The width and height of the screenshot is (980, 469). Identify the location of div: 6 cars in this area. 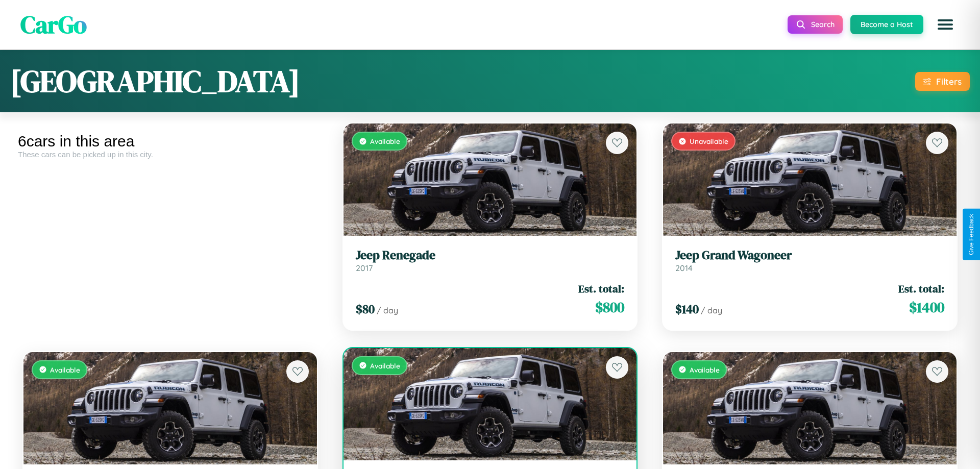
(170, 141).